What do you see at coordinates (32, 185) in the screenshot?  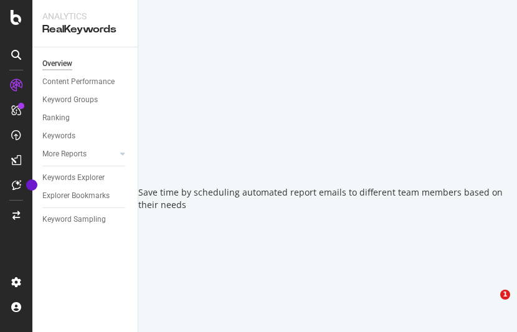 I see `div: Tooltip anchor` at bounding box center [32, 185].